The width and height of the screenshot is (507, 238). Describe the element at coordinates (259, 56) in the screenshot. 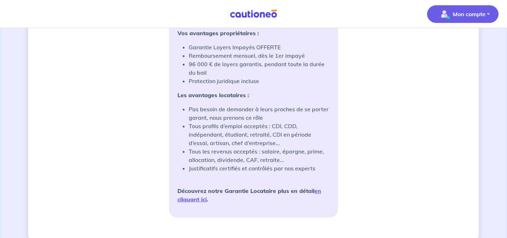

I see `li: Remboursement mensuel, dès le 1er impayé` at that location.